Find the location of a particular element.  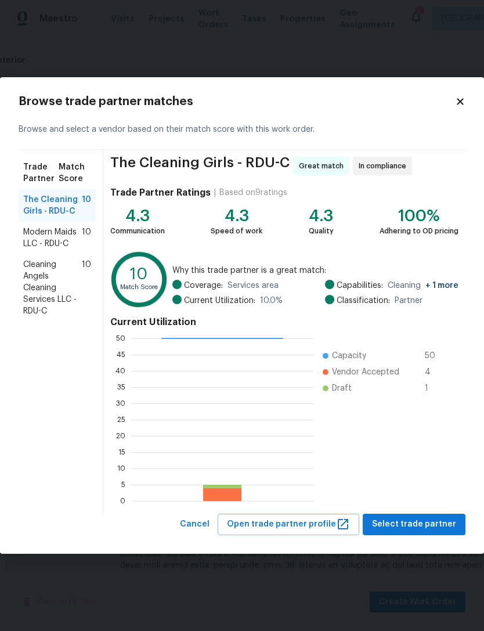

span: In compliance is located at coordinates (385, 166).